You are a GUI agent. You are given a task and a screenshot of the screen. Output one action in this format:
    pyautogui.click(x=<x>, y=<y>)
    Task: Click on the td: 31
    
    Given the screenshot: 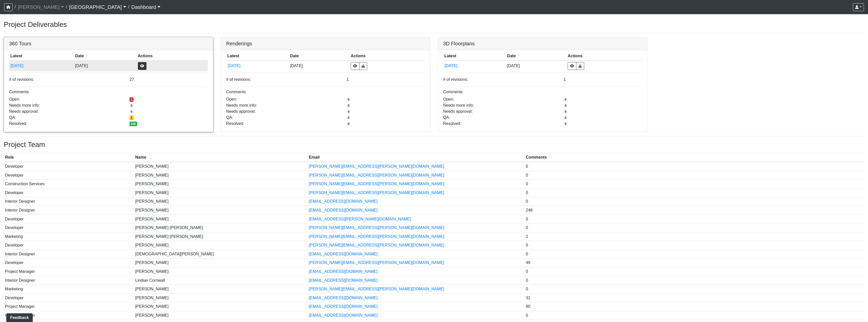 What is the action you would take?
    pyautogui.click(x=695, y=298)
    